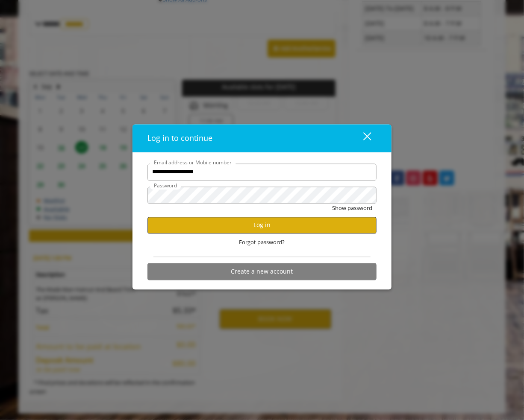 This screenshot has width=524, height=420. Describe the element at coordinates (262, 242) in the screenshot. I see `span: Forgot password?` at that location.